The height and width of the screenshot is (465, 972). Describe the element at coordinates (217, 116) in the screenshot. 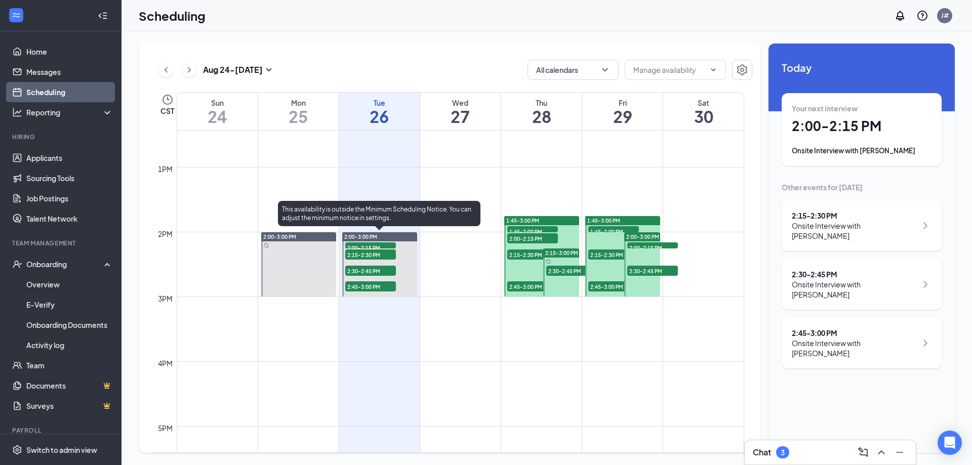

I see `h1: 24` at that location.